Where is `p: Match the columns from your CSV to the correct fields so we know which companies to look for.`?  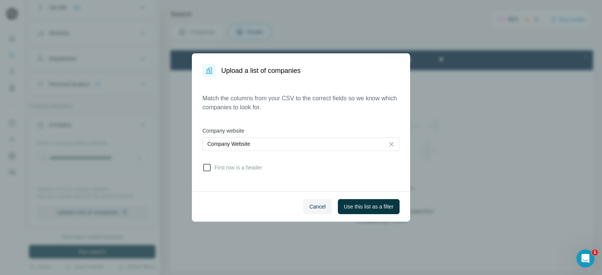 p: Match the columns from your CSV to the correct fields so we know which companies to look for. is located at coordinates (301, 103).